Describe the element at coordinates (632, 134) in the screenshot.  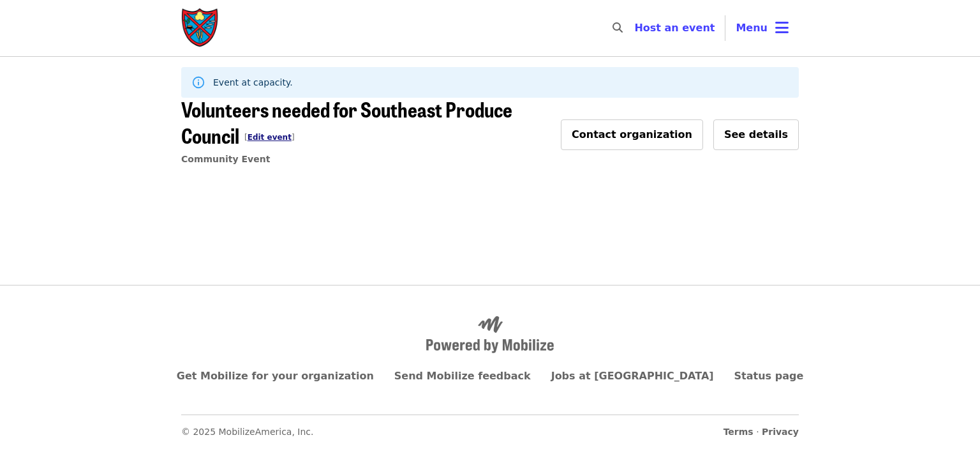
I see `span: Contact organization` at that location.